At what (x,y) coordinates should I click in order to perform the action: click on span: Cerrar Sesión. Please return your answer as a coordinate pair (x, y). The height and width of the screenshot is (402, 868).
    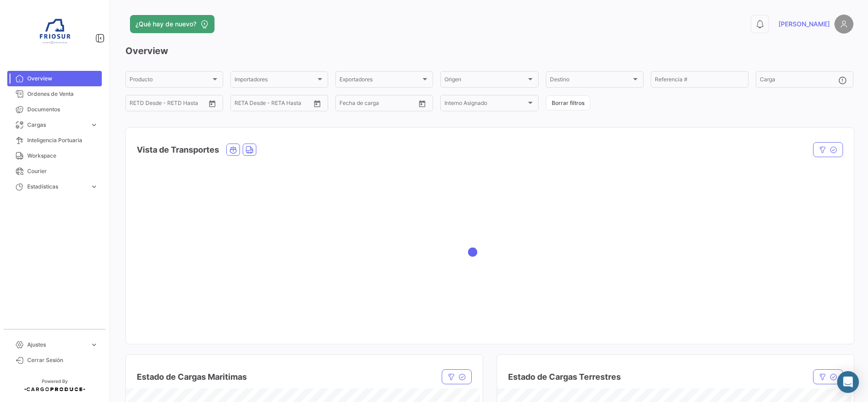
    Looking at the image, I should click on (62, 360).